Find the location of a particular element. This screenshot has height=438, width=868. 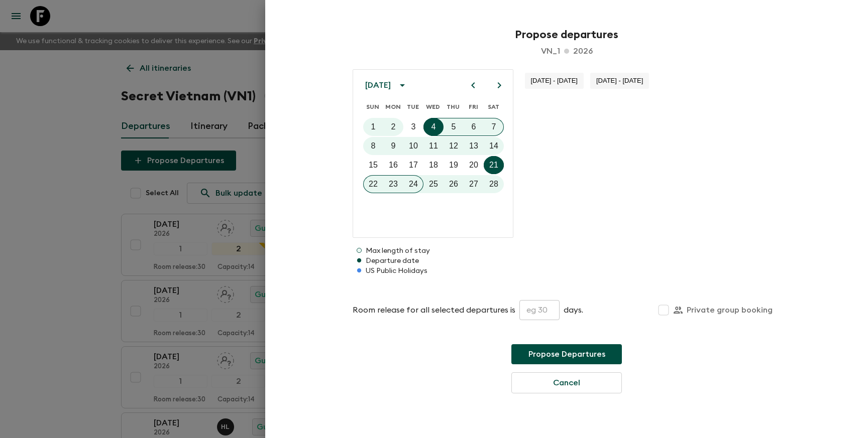

span: Saturday is located at coordinates (493, 107).